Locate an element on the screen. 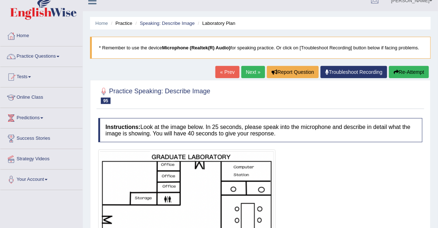 The width and height of the screenshot is (438, 228). a: Your Account is located at coordinates (41, 179).